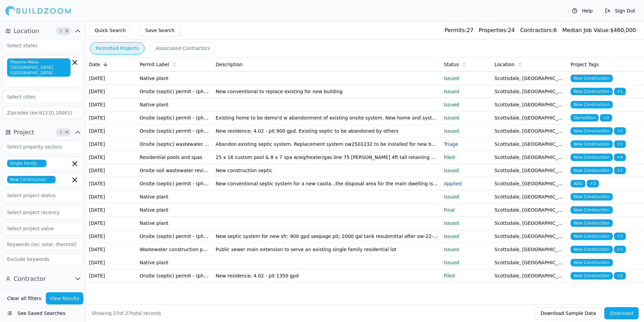 This screenshot has width=644, height=322. I want to click on span: 2, so click(61, 132).